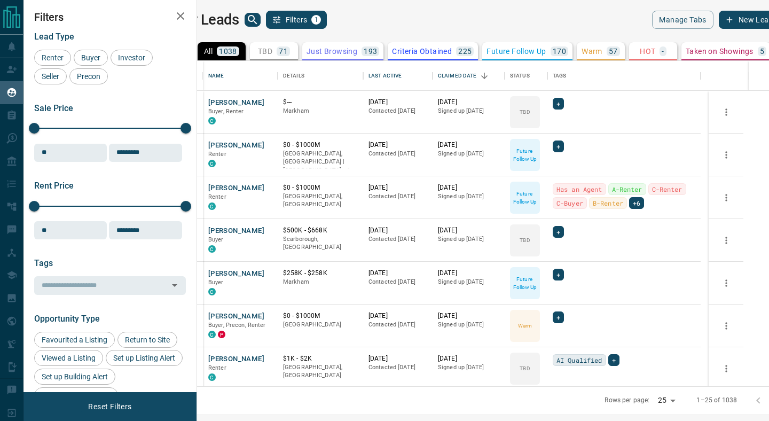 The height and width of the screenshot is (421, 769). I want to click on p: $258K - $258K, so click(320, 273).